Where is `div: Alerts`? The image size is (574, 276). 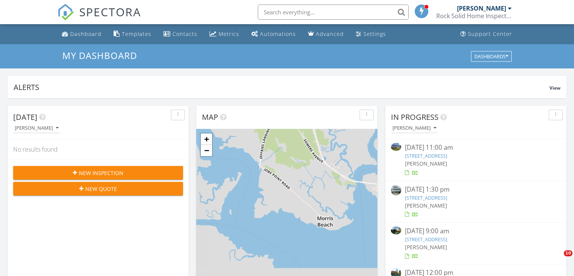 div: Alerts is located at coordinates (282, 87).